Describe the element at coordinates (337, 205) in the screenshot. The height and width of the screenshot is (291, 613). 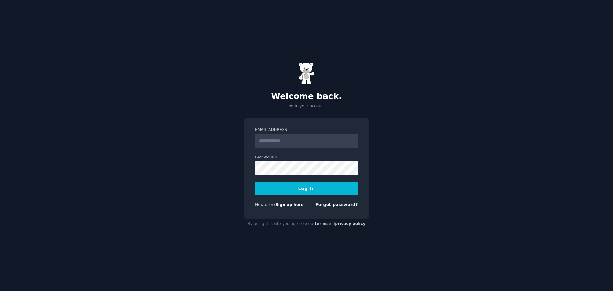
I see `a: Forgot password?` at that location.